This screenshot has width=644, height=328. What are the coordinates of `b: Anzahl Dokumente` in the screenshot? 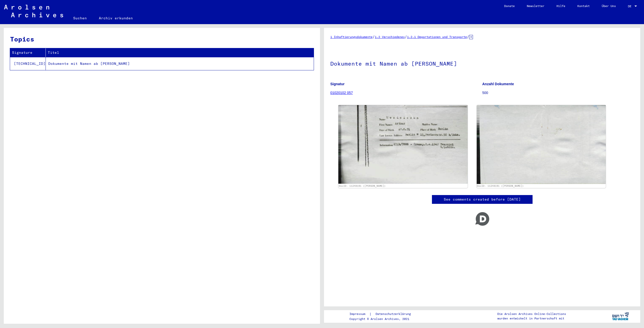 It's located at (498, 84).